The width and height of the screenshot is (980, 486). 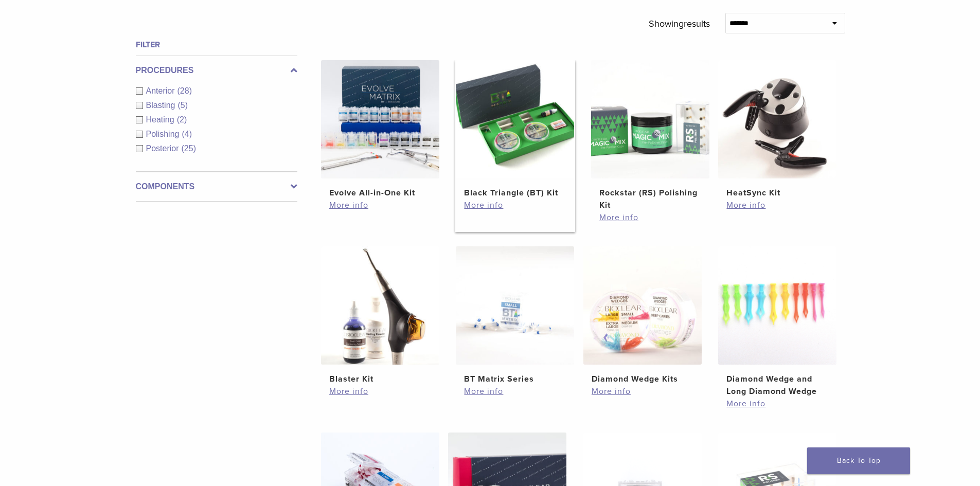 I want to click on span: Posterior, so click(x=163, y=148).